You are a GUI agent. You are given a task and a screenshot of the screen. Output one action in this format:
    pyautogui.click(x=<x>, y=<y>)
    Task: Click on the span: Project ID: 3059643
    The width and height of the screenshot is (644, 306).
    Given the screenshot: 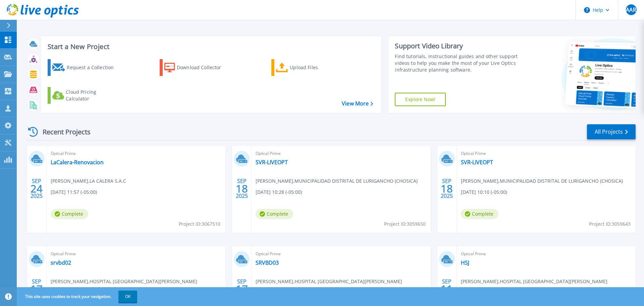 What is the action you would take?
    pyautogui.click(x=610, y=224)
    